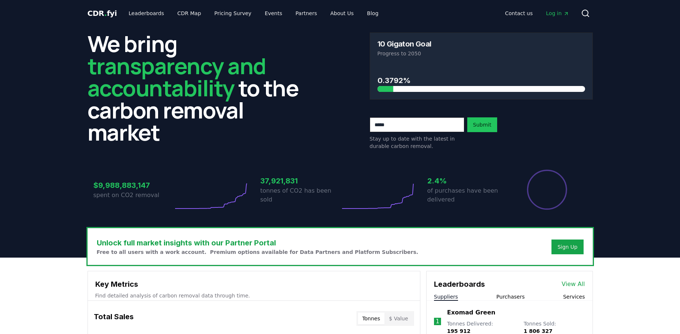 This screenshot has height=334, width=680. What do you see at coordinates (177, 77) in the screenshot?
I see `span: transparency and accountability` at bounding box center [177, 77].